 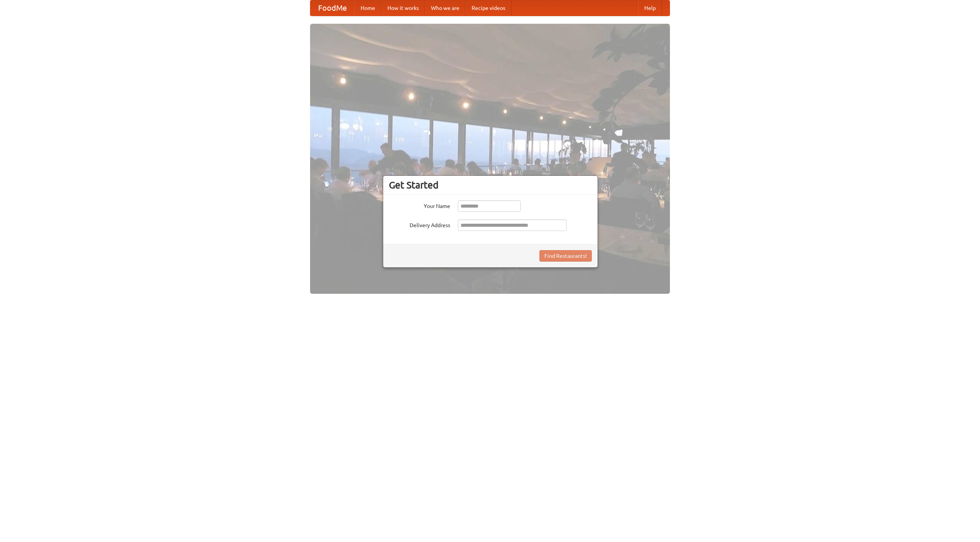 I want to click on a: Who we are, so click(x=445, y=8).